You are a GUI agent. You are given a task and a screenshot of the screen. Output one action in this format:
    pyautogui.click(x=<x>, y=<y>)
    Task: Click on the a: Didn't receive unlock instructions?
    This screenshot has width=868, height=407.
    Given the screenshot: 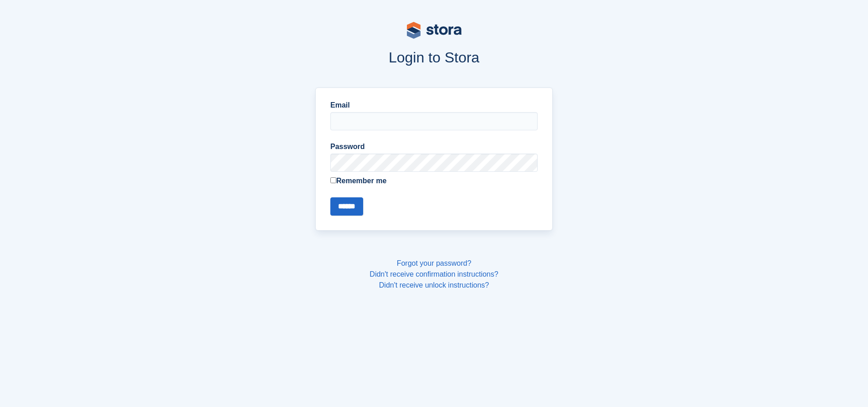 What is the action you would take?
    pyautogui.click(x=434, y=284)
    